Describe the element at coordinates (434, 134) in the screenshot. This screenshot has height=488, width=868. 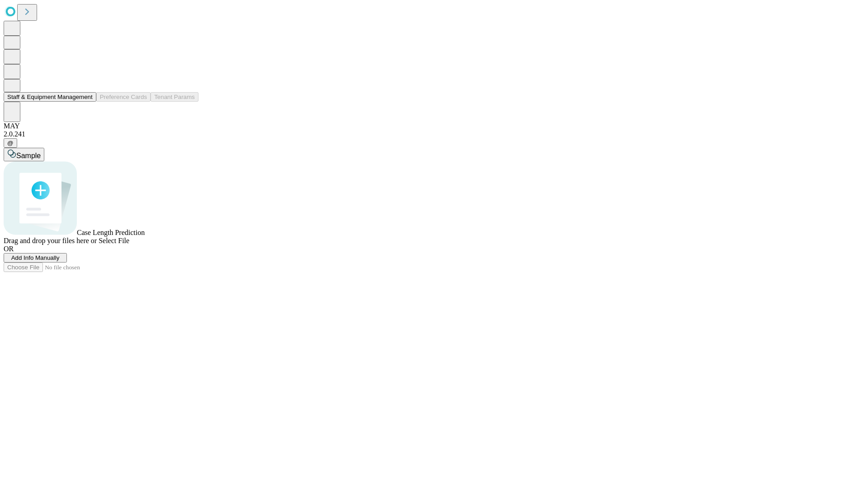
I see `div: 2.0.241` at that location.